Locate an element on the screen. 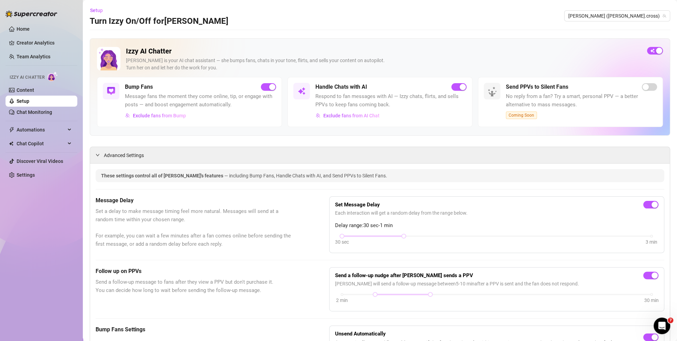 The width and height of the screenshot is (677, 341). h5: Send PPVs to Silent Fans is located at coordinates (537, 87).